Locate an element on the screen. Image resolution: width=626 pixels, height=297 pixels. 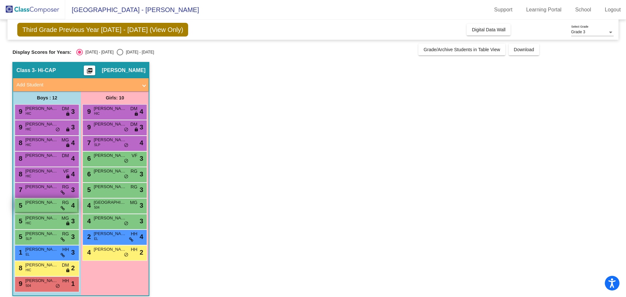
div: Girls: 10 is located at coordinates (115, 98).